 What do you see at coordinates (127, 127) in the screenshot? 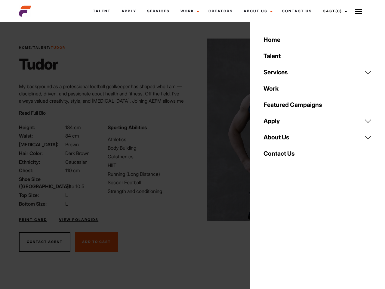
I see `strong: Sporting Abilities` at bounding box center [127, 127].